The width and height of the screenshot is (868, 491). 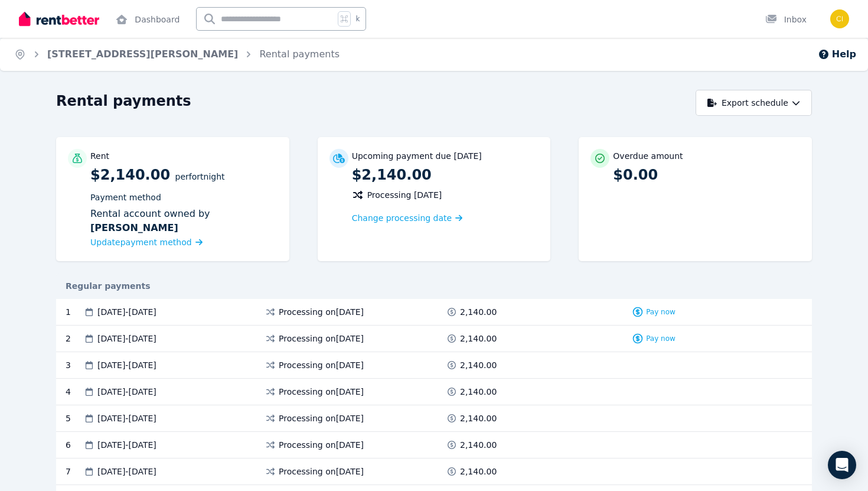 What do you see at coordinates (839, 19) in the screenshot?
I see `img: Ciara McLoughlin` at bounding box center [839, 19].